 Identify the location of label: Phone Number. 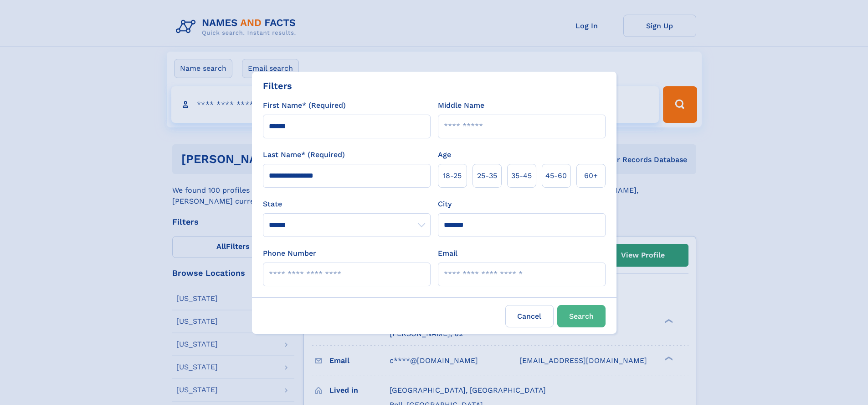
(289, 253).